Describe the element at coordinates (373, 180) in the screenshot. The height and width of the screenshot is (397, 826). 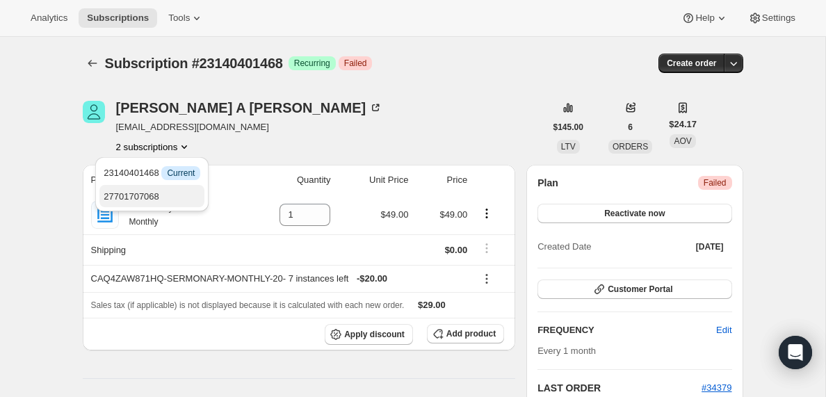
I see `th: Unit Price` at that location.